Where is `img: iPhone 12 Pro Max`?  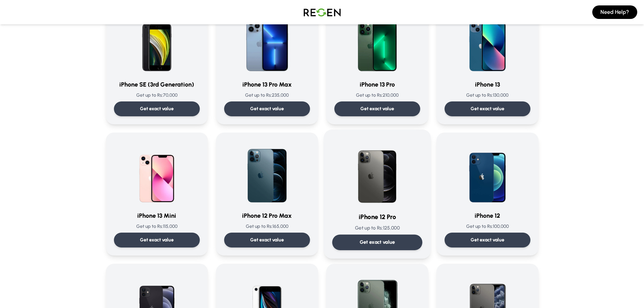 img: iPhone 12 Pro Max is located at coordinates (267, 173).